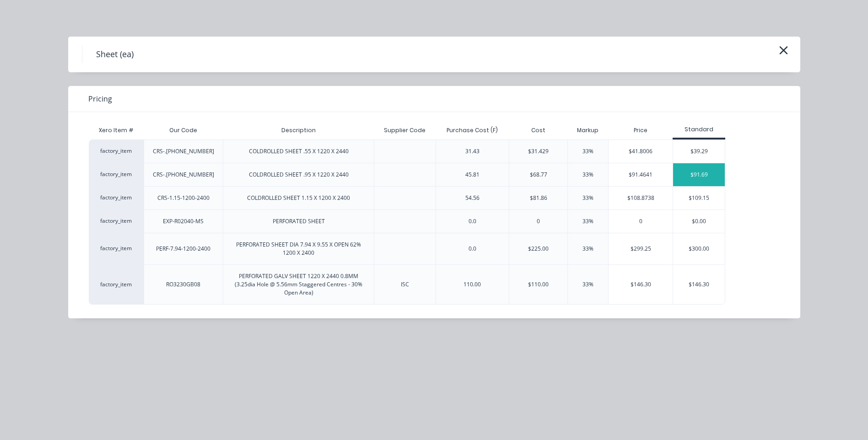 The width and height of the screenshot is (868, 440). What do you see at coordinates (538, 285) in the screenshot?
I see `div: $110.00` at bounding box center [538, 285].